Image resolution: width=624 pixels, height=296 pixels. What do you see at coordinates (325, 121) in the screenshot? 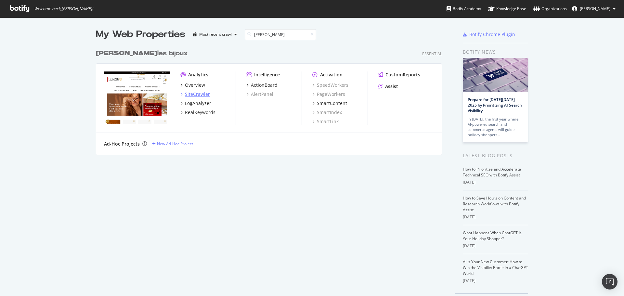
I see `a: SmartLink` at bounding box center [325, 121].